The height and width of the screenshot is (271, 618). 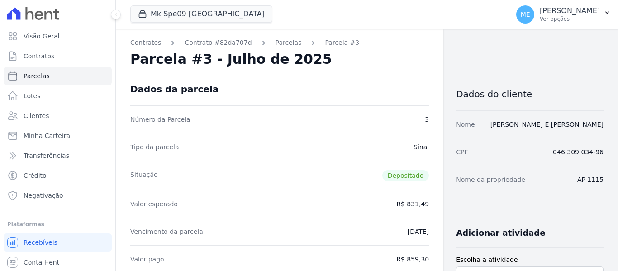 What do you see at coordinates (47, 136) in the screenshot?
I see `span: Minha Carteira` at bounding box center [47, 136].